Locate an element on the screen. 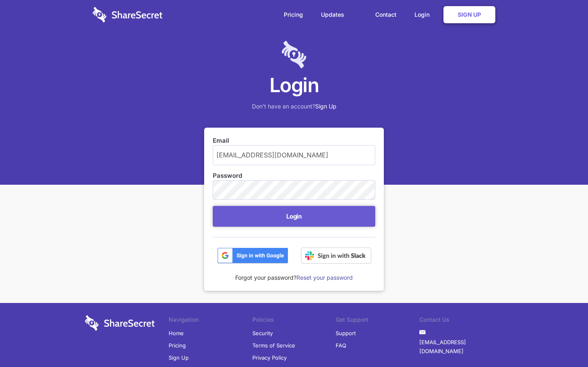 Image resolution: width=588 pixels, height=367 pixels. li: Navigation is located at coordinates (211, 321).